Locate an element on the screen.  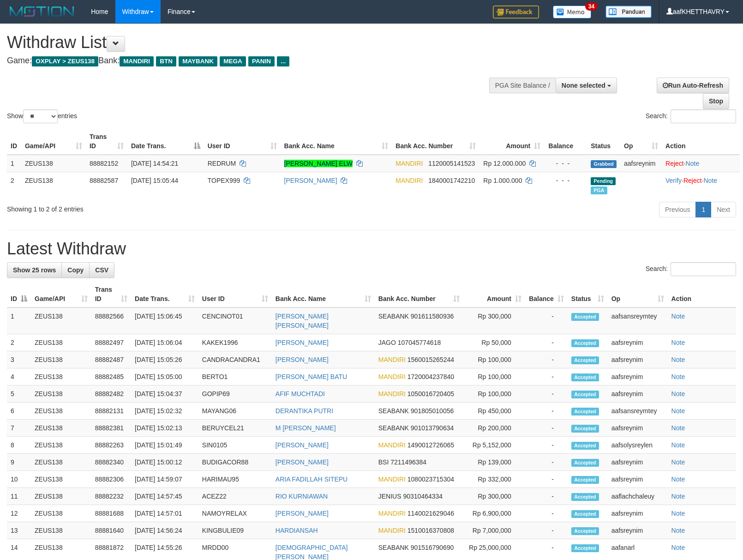
span: JAGO is located at coordinates (388, 342).